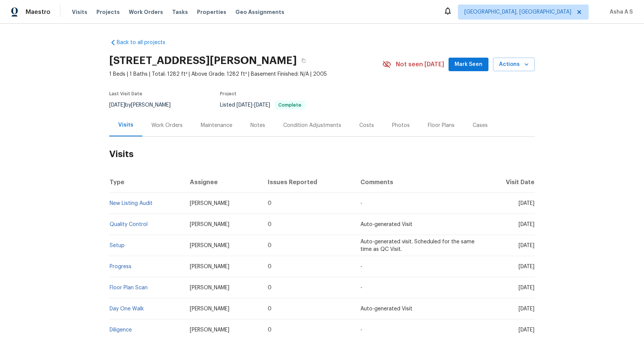  I want to click on a: Floor Plan Scan, so click(128, 288).